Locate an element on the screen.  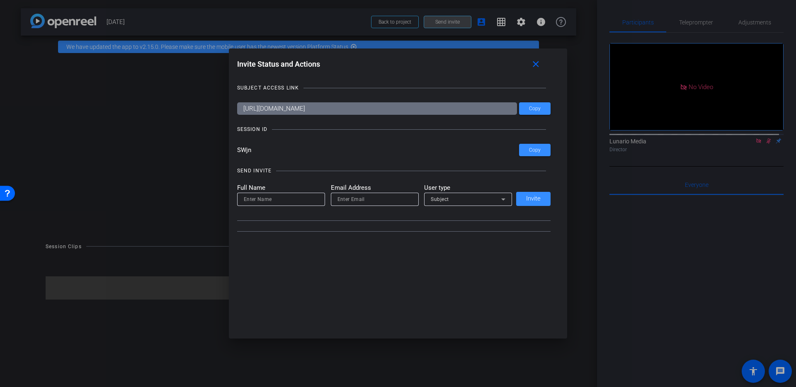
span: Subject is located at coordinates (440, 199).